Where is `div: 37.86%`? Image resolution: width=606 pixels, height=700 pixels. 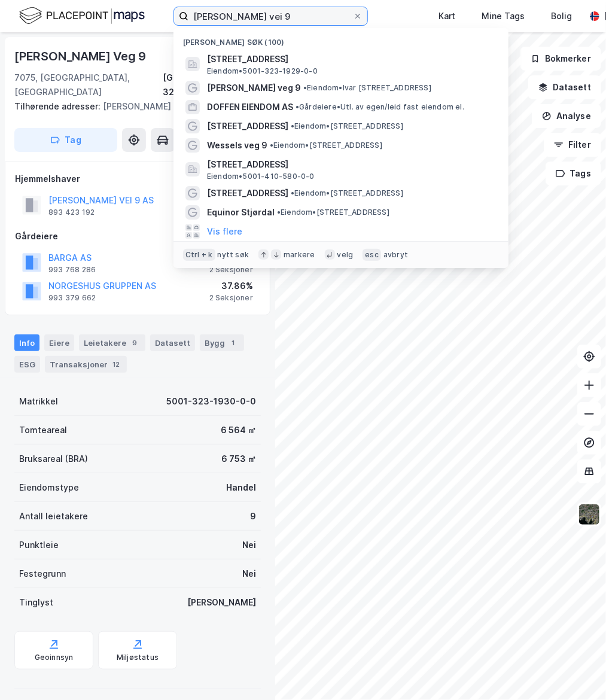 div: 37.86% is located at coordinates (231, 286).